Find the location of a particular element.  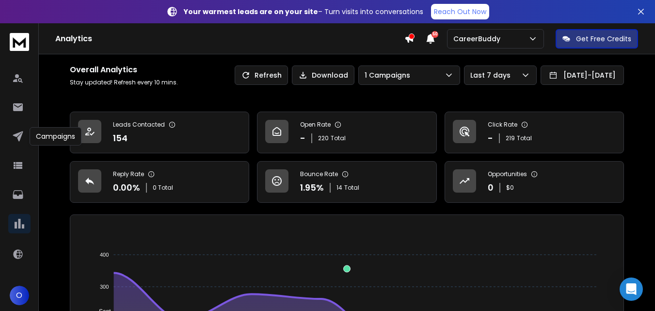

p: Reply Rate is located at coordinates (128, 174).